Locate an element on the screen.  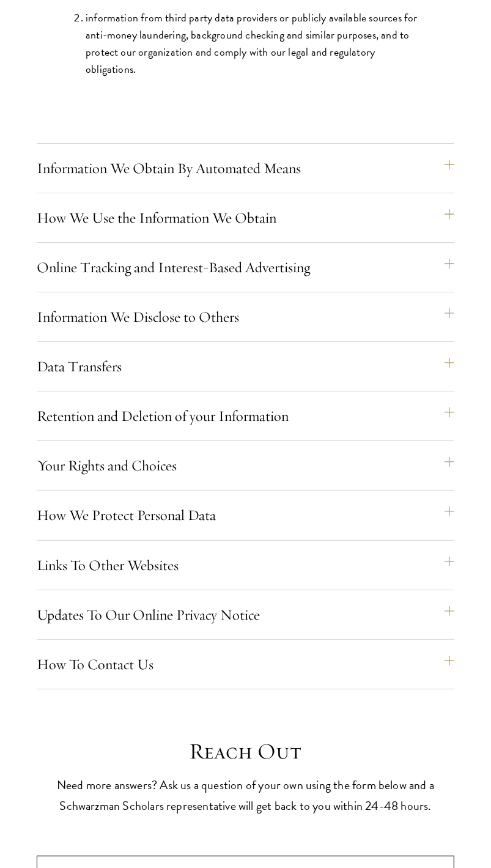
button: How We Protect Personal Data is located at coordinates (246, 515).